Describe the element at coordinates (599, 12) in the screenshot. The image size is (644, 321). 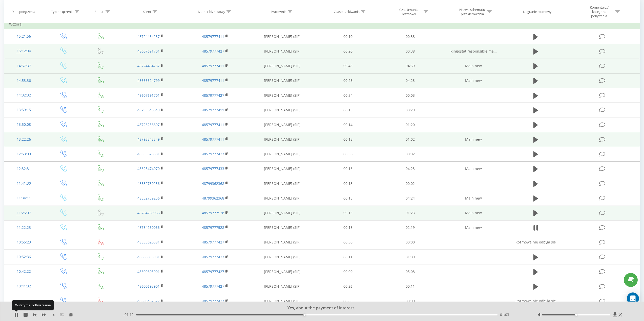
I see `div: Komentarz / kategoria połączenia` at that location.